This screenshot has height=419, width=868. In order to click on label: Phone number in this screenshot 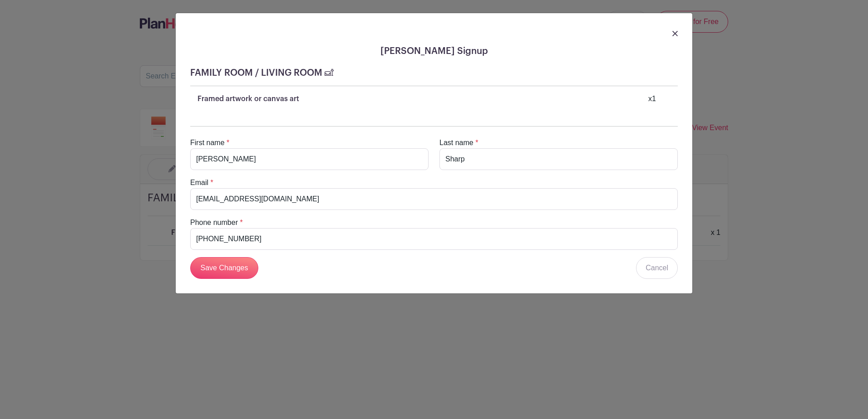, I will do `click(213, 223)`.